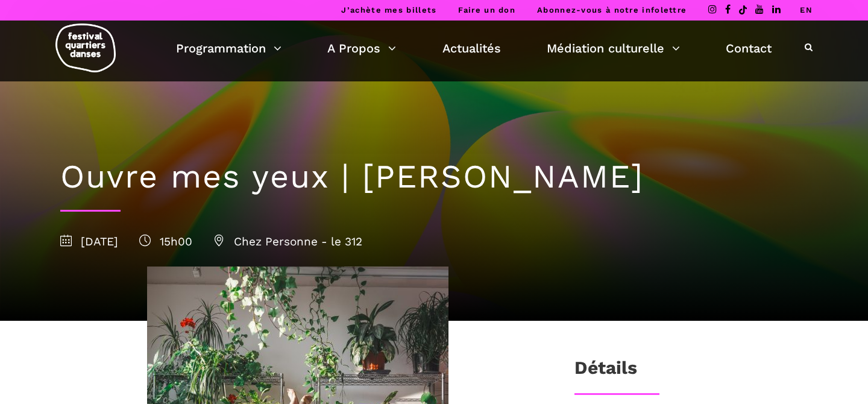 This screenshot has width=868, height=404. What do you see at coordinates (806, 9) in the screenshot?
I see `a: EN` at bounding box center [806, 9].